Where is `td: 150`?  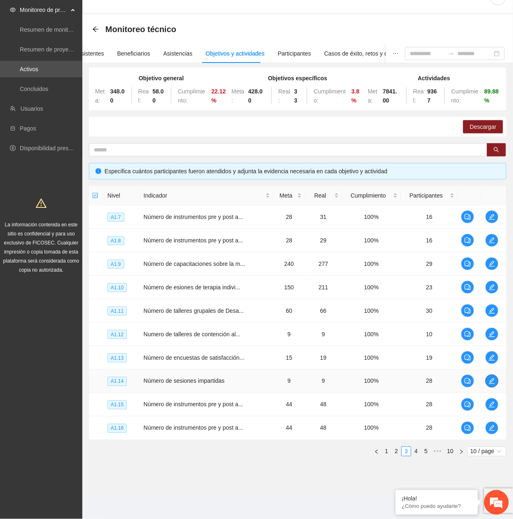
td: 150 is located at coordinates (289, 287).